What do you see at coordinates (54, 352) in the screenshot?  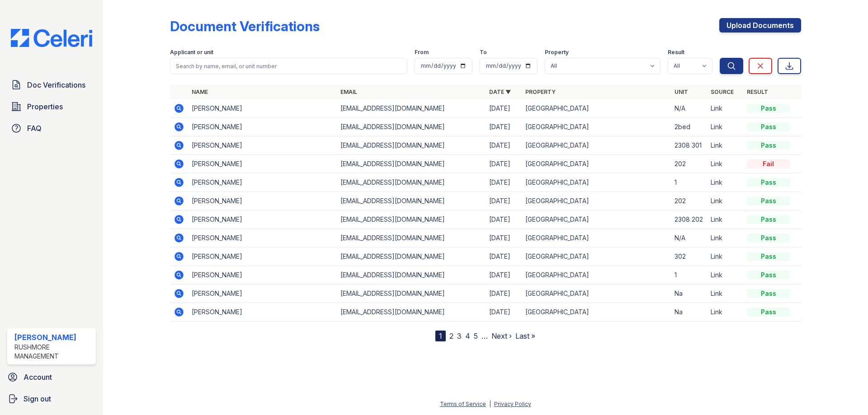 I see `div: Rushmore Management` at bounding box center [54, 352].